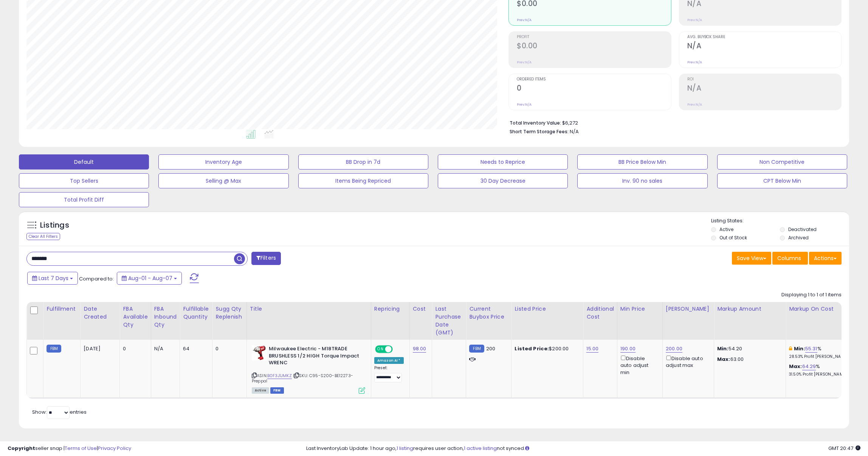 Image resolution: width=868 pixels, height=456 pixels. Describe the element at coordinates (389, 374) in the screenshot. I see `div: Preset:` at that location.